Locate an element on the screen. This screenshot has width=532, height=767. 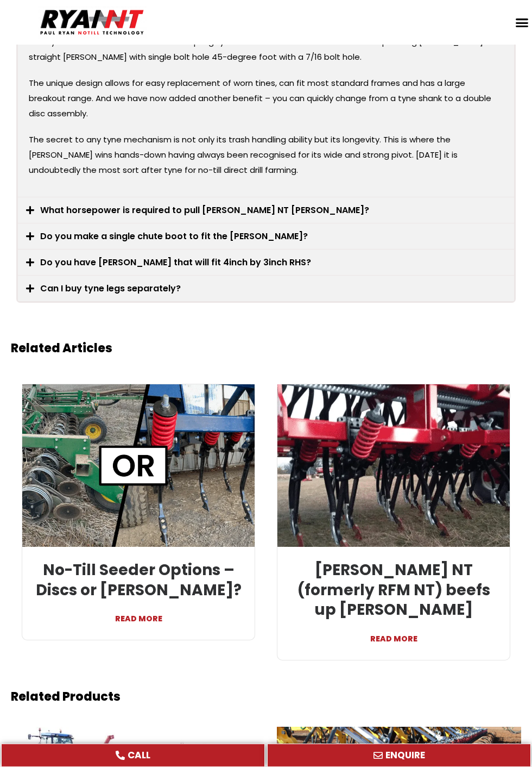
a: Can I buy tyne legs separately? is located at coordinates (110, 288).